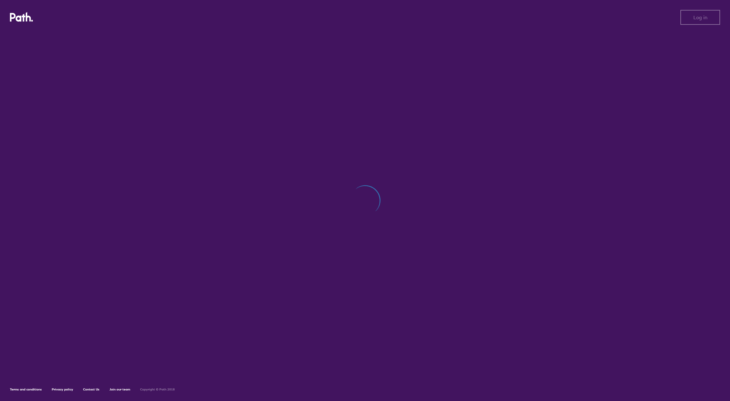  I want to click on span: Log in, so click(700, 17).